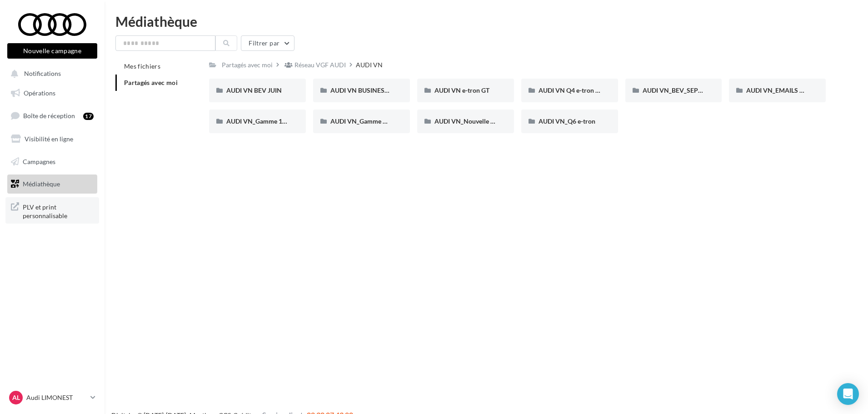 The width and height of the screenshot is (868, 414). Describe the element at coordinates (254, 90) in the screenshot. I see `span: AUDI VN BEV JUIN` at that location.